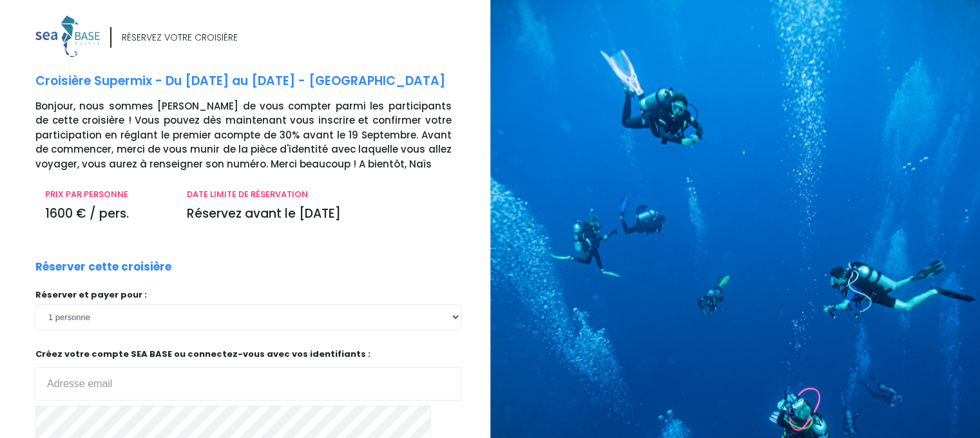 The width and height of the screenshot is (980, 438). I want to click on img: logo_color1.png, so click(68, 36).